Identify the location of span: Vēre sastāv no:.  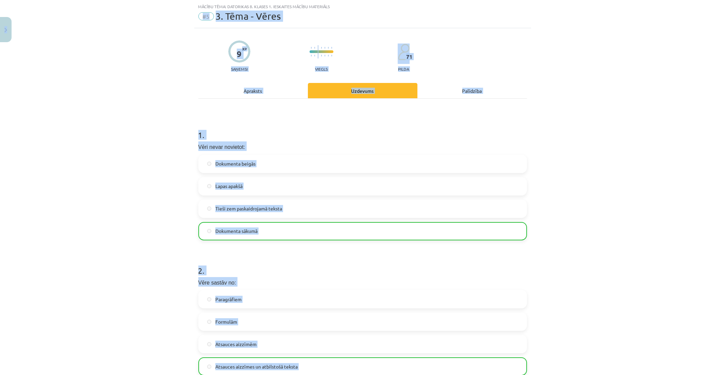
(217, 283).